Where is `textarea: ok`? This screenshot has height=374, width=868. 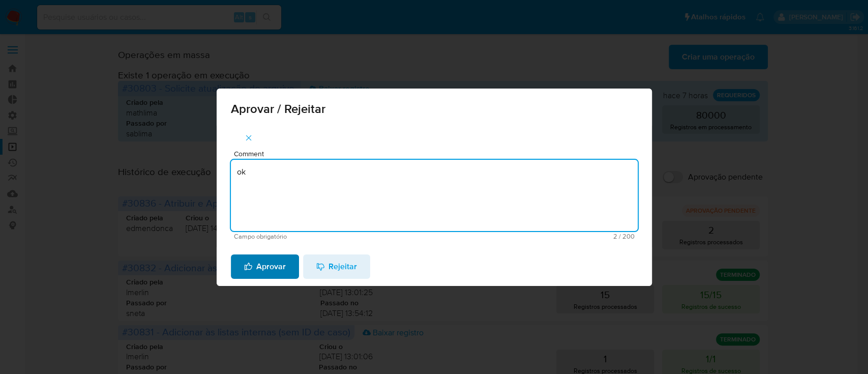
textarea: ok is located at coordinates (434, 195).